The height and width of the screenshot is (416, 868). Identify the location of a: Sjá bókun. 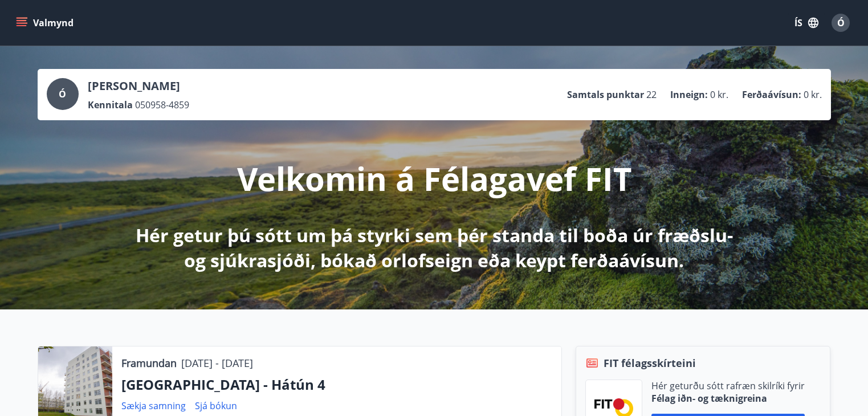
(216, 406).